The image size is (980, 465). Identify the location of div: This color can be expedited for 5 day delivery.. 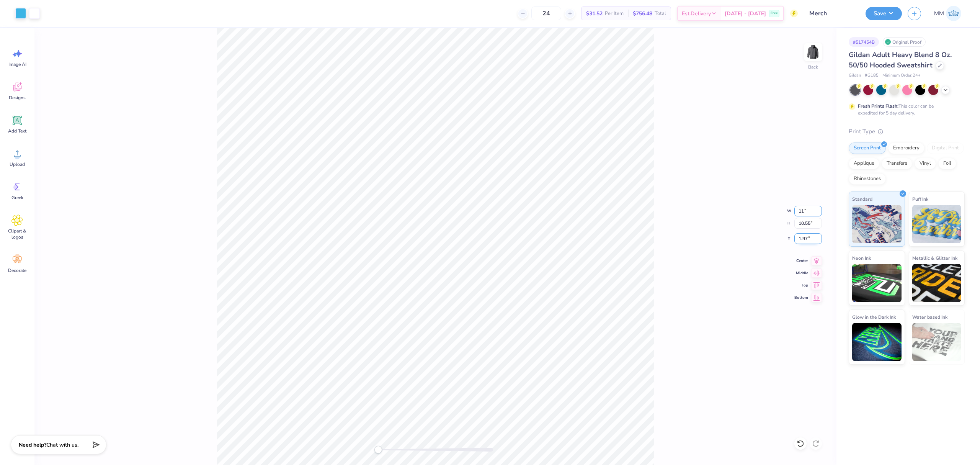
(905, 109).